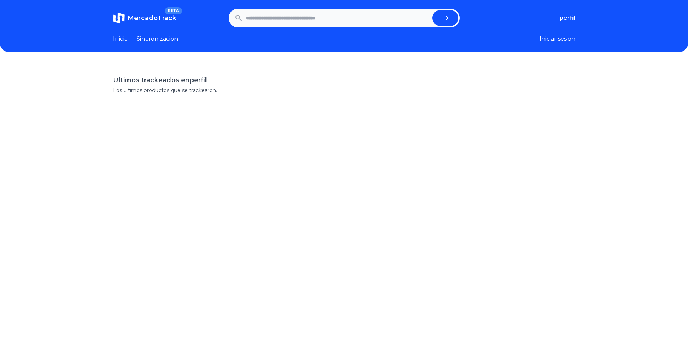 The height and width of the screenshot is (340, 688). What do you see at coordinates (344, 80) in the screenshot?
I see `h1: Ultimos trackeados en perfil` at bounding box center [344, 80].